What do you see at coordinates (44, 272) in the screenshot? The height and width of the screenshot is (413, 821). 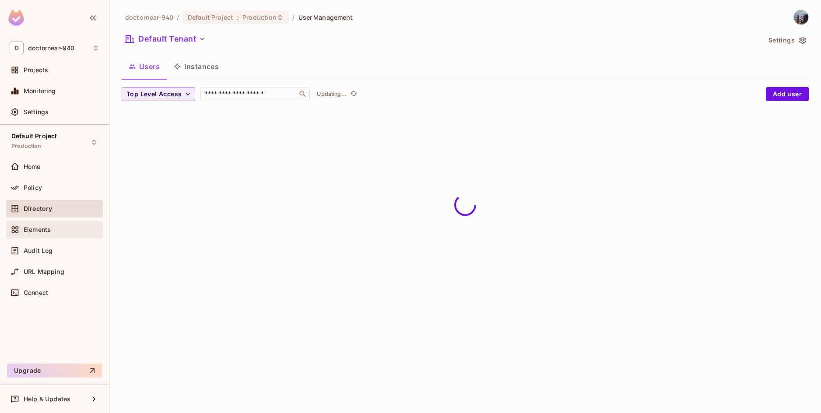 I see `span: URL Mapping` at bounding box center [44, 272].